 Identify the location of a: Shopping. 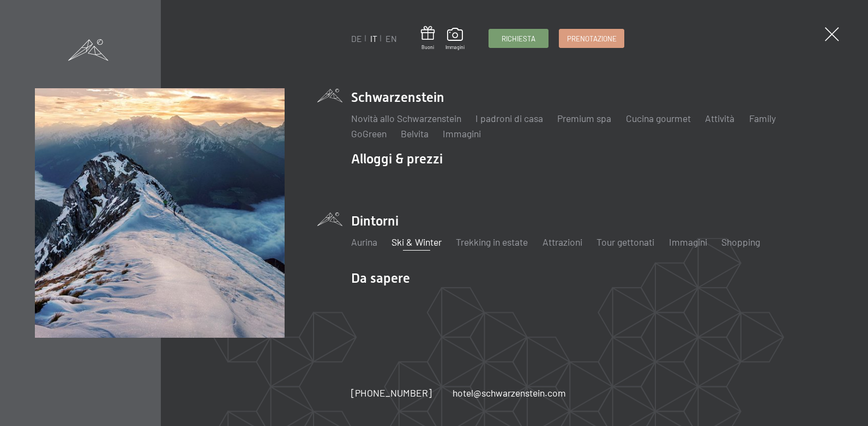
(740, 242).